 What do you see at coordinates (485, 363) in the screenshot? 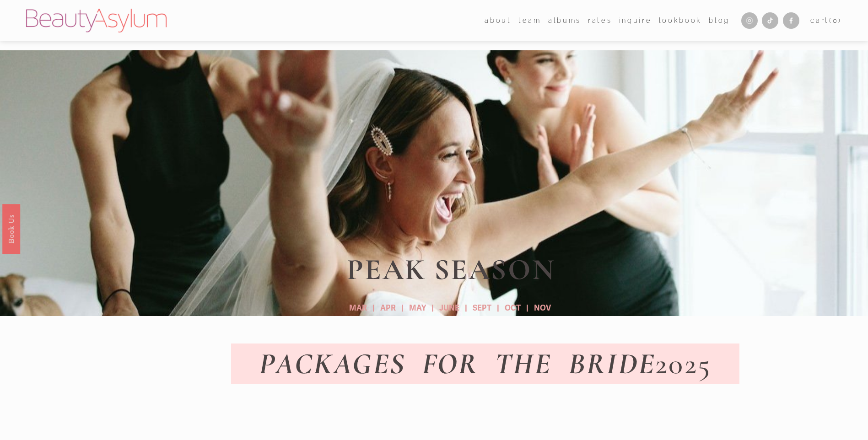
I see `h1: 2025` at bounding box center [485, 363].